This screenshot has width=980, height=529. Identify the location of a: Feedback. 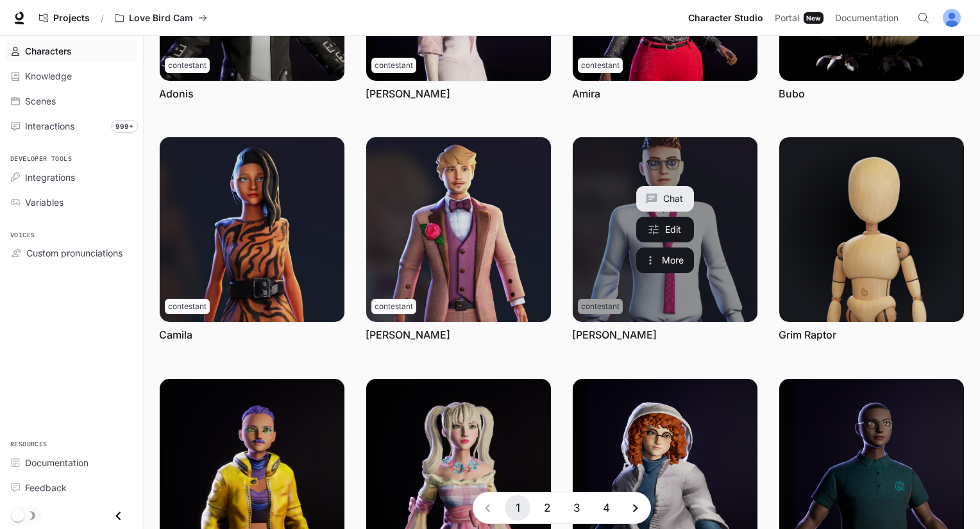
(71, 487).